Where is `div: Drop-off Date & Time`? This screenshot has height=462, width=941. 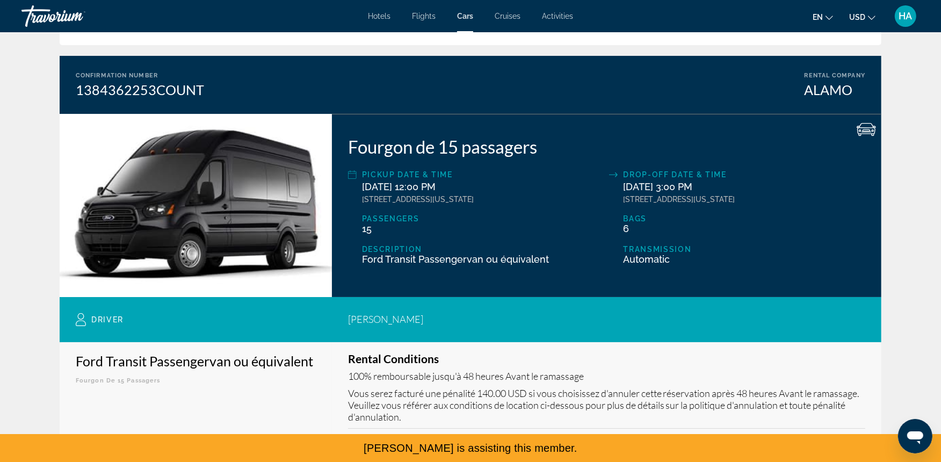
div: Drop-off Date & Time is located at coordinates (744, 175).